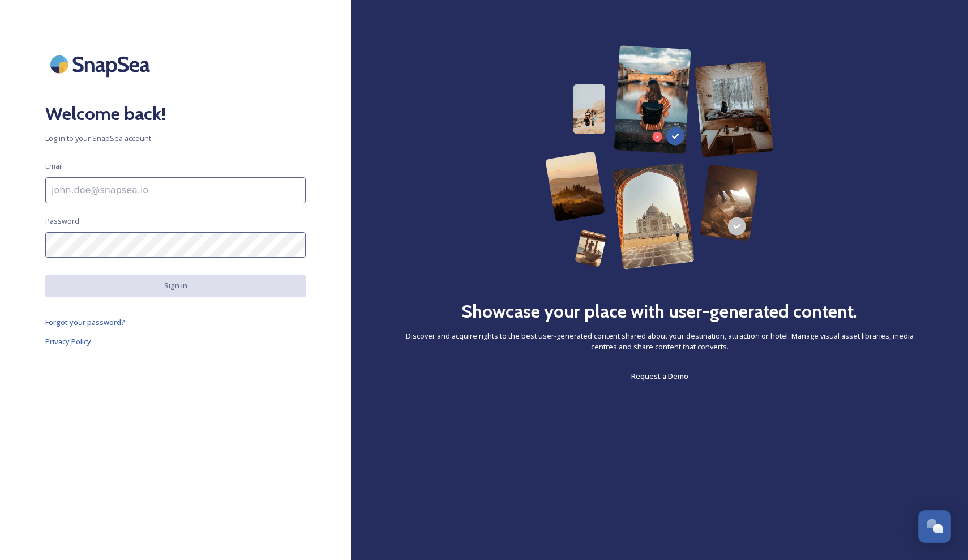  Describe the element at coordinates (935, 526) in the screenshot. I see `button: Open Chat` at that location.